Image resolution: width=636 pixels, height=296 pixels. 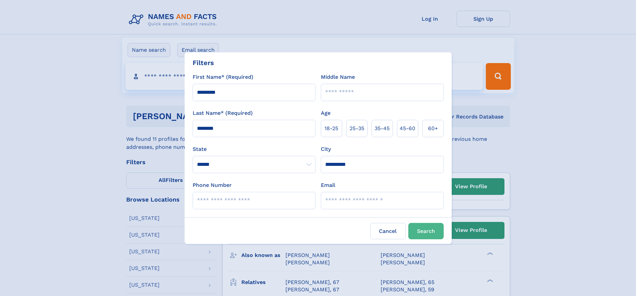 I want to click on label: Middle Name, so click(x=338, y=77).